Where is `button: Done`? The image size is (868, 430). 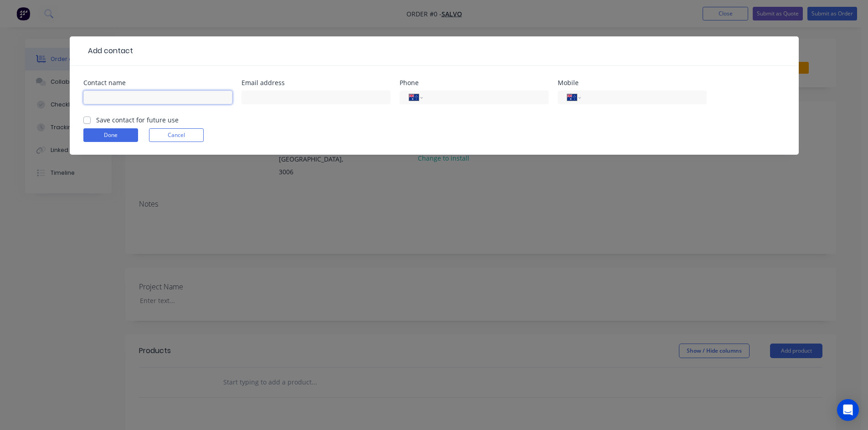
button: Done is located at coordinates (111, 135).